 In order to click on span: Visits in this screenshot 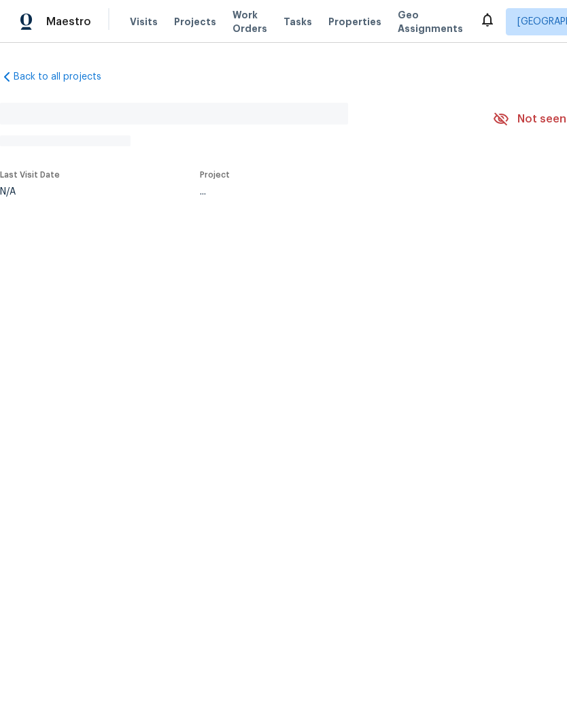, I will do `click(144, 22)`.